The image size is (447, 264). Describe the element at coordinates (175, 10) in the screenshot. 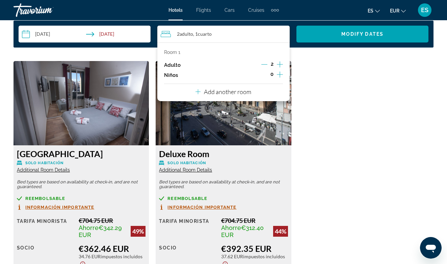

I see `a: Hotels` at that location.